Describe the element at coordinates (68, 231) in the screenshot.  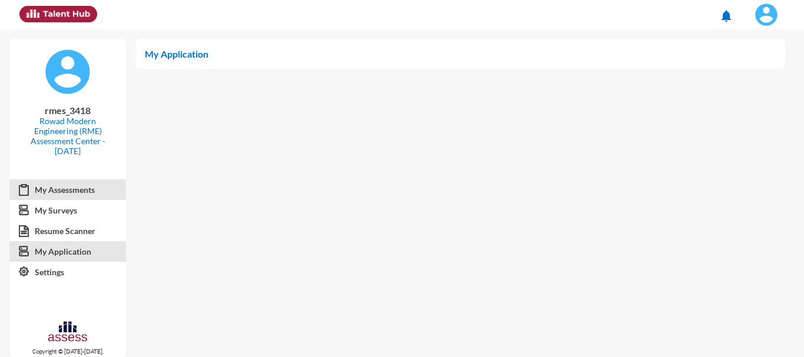
I see `button: Resume Scanner` at that location.